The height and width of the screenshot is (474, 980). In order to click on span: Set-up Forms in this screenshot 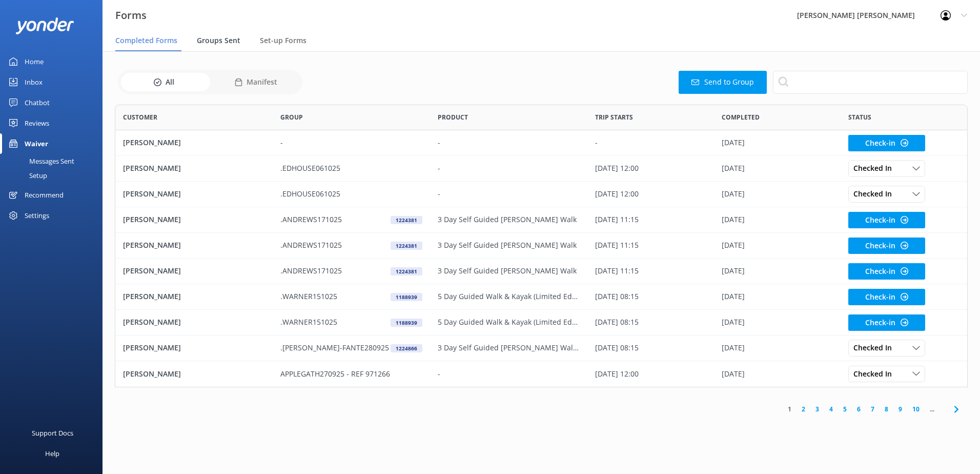, I will do `click(283, 41)`.